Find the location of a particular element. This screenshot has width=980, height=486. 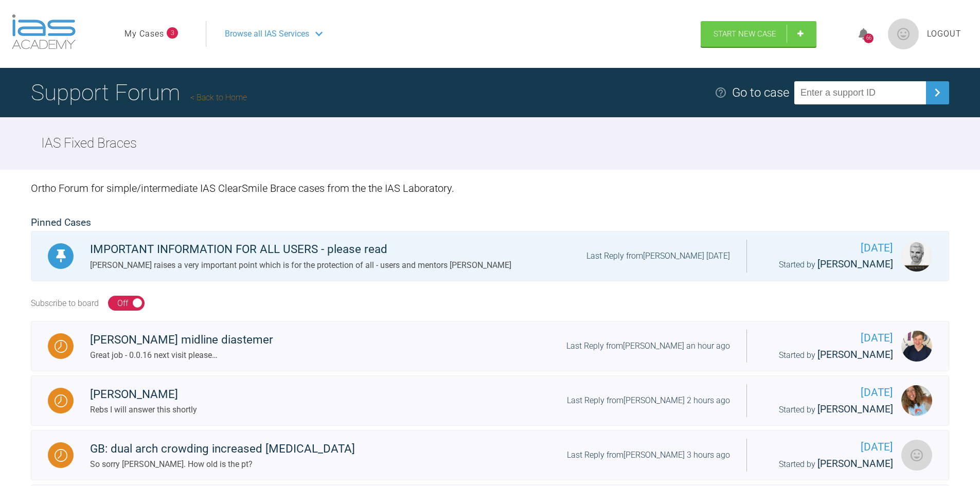

img: logo-light.3e3ef733.png is located at coordinates (44, 32).